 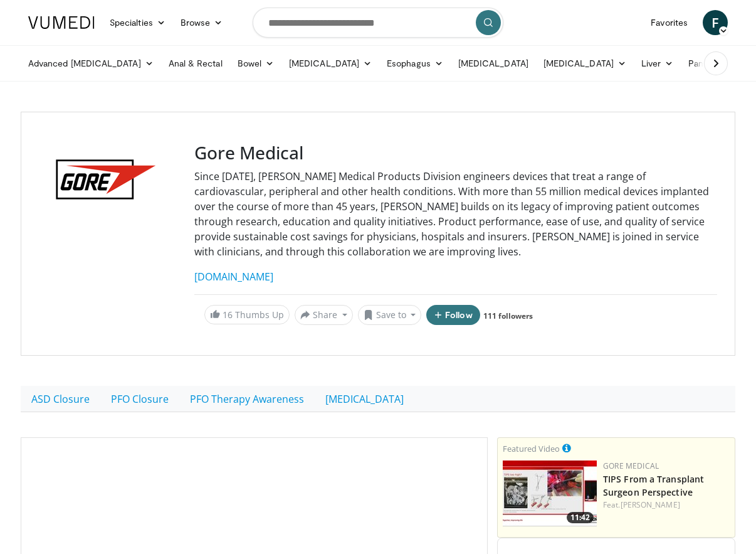 I want to click on h3: Gore Medical, so click(x=456, y=153).